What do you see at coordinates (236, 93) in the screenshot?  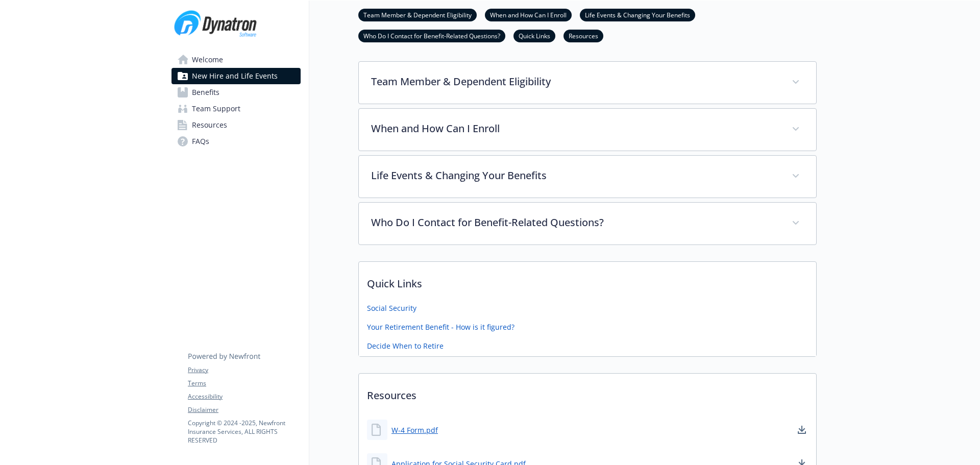 I see `a: Benefits` at bounding box center [236, 93].